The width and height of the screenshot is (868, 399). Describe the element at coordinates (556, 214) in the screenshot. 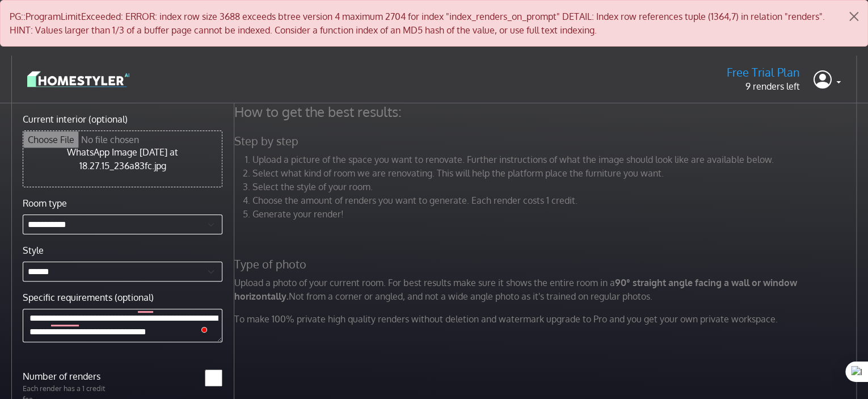

I see `li: Generate your render!` at that location.